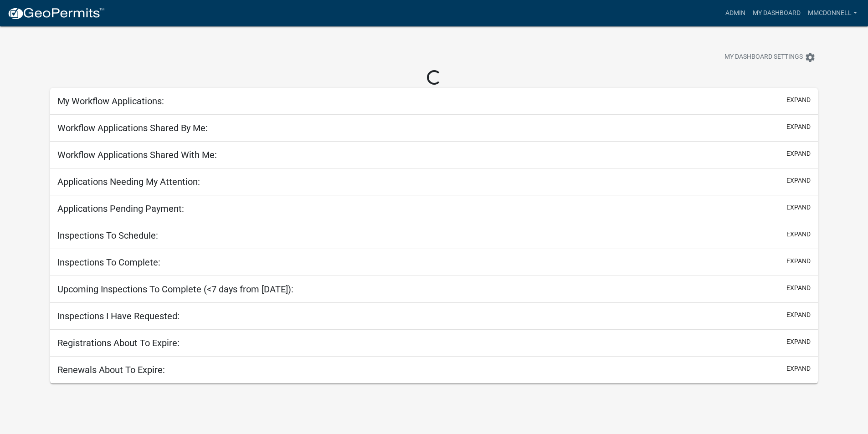  I want to click on h5: Renewals About To Expire:, so click(111, 370).